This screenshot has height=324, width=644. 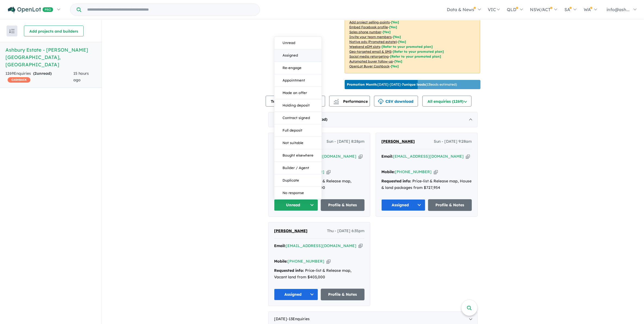 I want to click on span: CASHBACK, so click(x=19, y=80).